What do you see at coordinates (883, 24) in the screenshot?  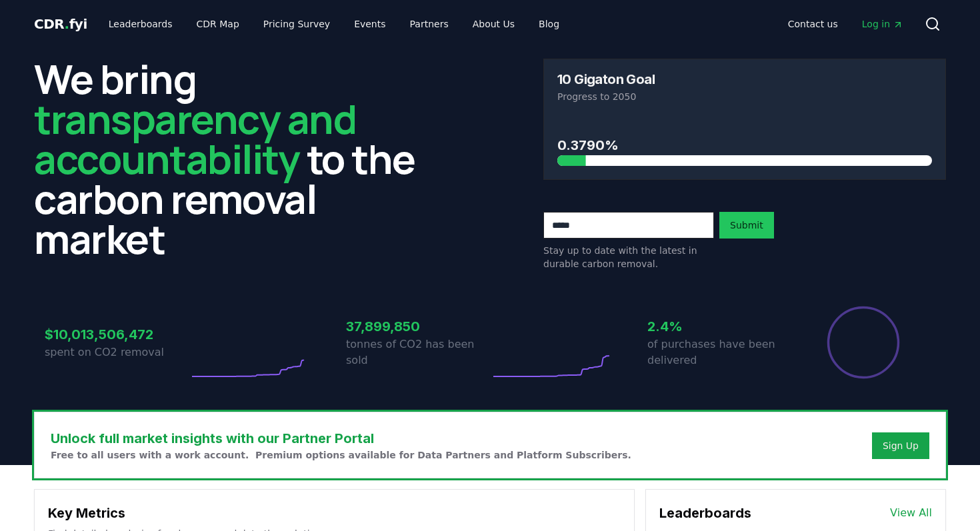 I see `span: Log in` at bounding box center [883, 24].